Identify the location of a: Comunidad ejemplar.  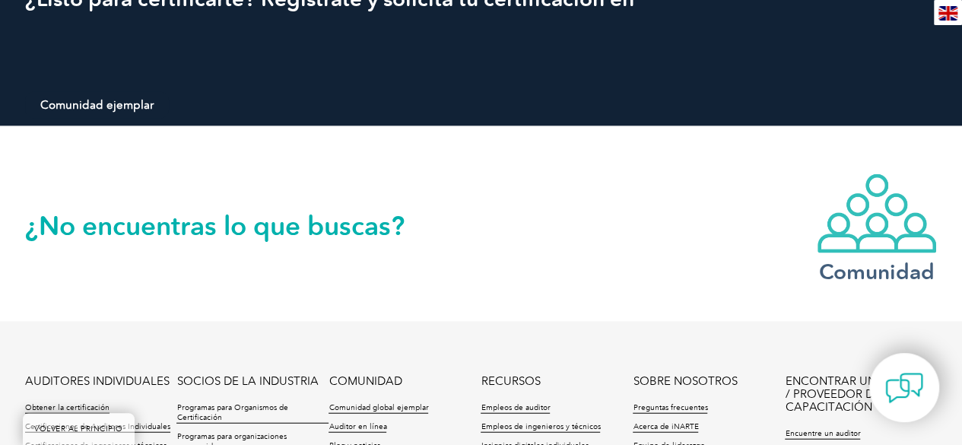
(97, 105).